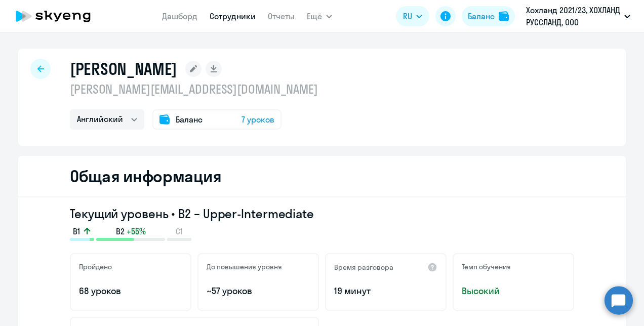 The height and width of the screenshot is (326, 644). I want to click on p: 19 минут, so click(386, 291).